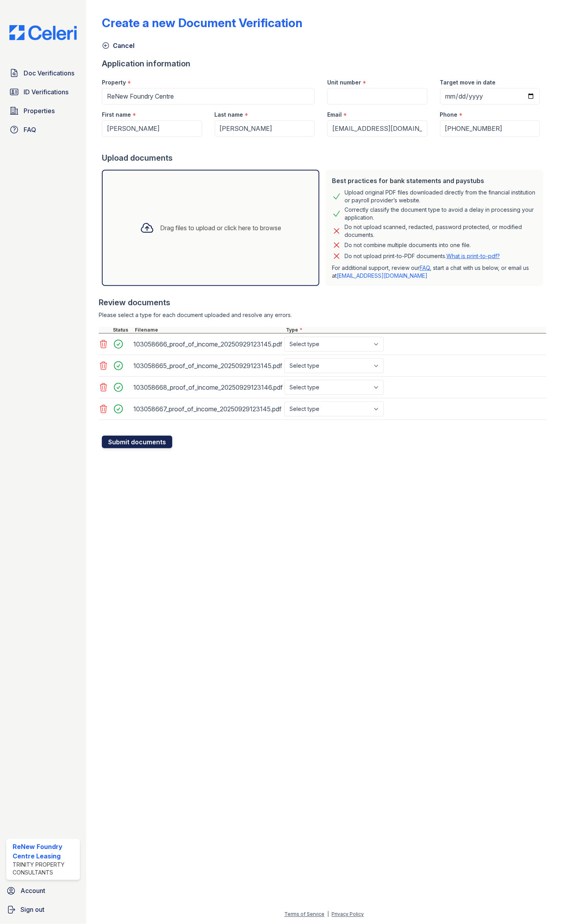 Image resolution: width=562 pixels, height=924 pixels. I want to click on label: Last name, so click(229, 115).